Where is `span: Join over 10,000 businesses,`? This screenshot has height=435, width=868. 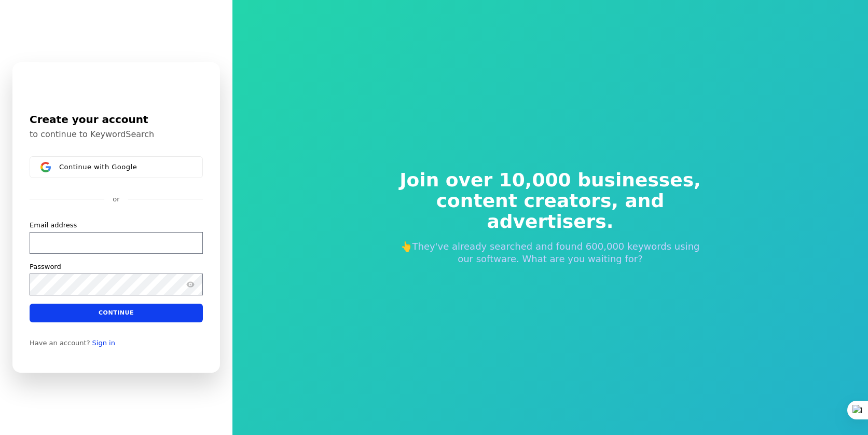 span: Join over 10,000 businesses, is located at coordinates (550, 180).